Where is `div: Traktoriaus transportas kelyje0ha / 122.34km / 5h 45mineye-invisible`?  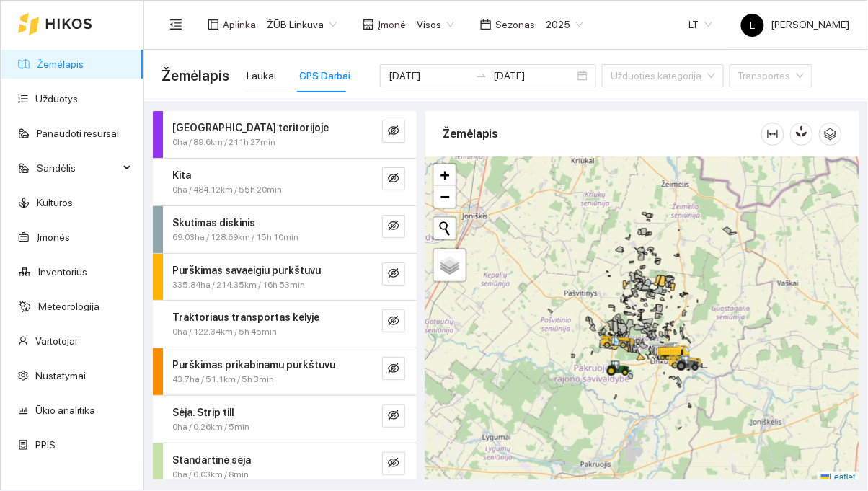 div: Traktoriaus transportas kelyje0ha / 122.34km / 5h 45mineye-invisible is located at coordinates (285, 324).